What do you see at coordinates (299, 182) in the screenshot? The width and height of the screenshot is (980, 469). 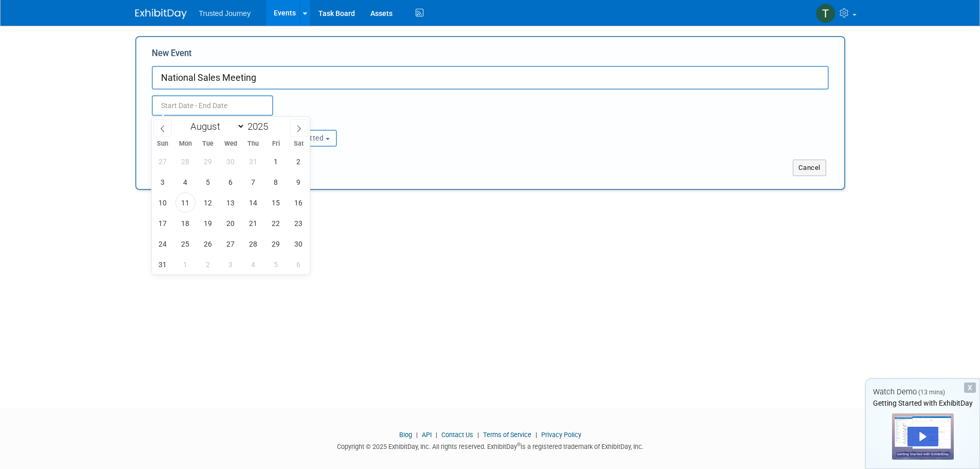 I see `span: August 9, 2025` at bounding box center [299, 182].